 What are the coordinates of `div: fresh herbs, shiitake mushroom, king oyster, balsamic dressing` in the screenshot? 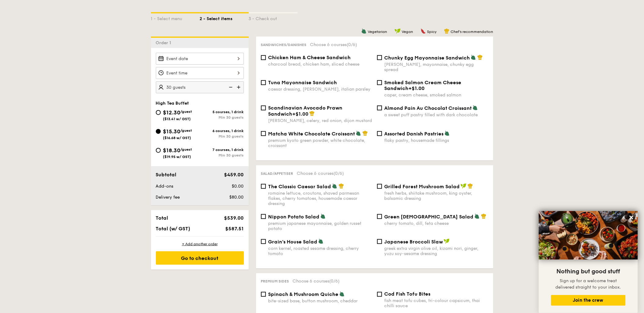 It's located at (437, 196).